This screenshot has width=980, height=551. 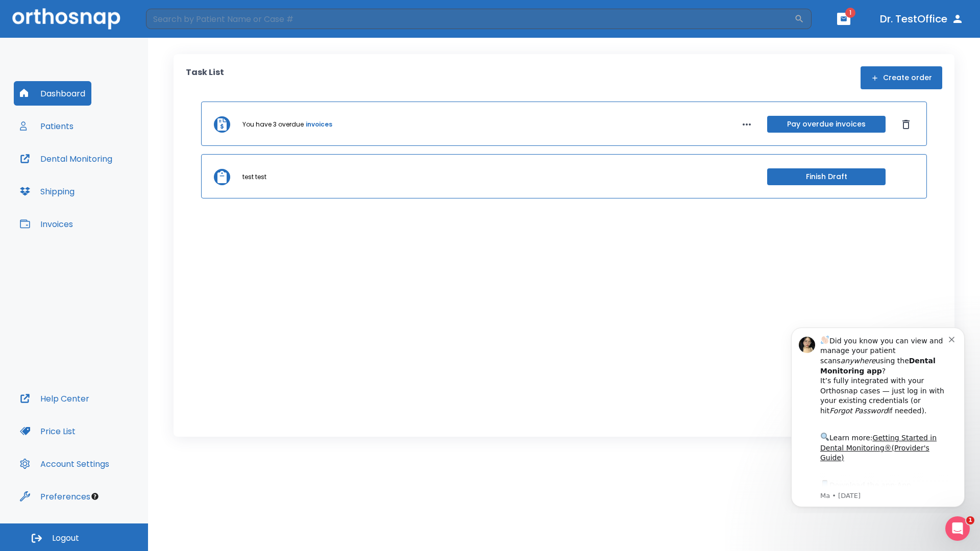 What do you see at coordinates (103, 125) in the screenshot?
I see `a: Getting Started in Dental Monitoring` at bounding box center [103, 125].